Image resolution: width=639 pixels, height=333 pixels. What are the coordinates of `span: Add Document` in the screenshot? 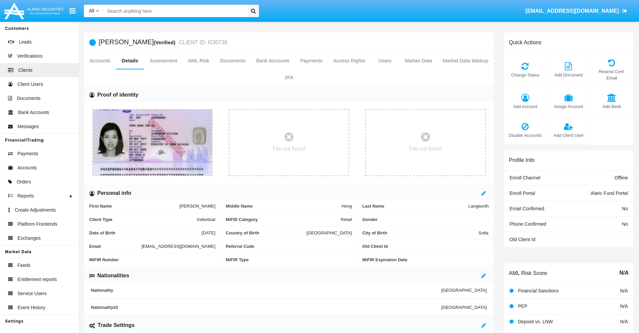 It's located at (569, 75).